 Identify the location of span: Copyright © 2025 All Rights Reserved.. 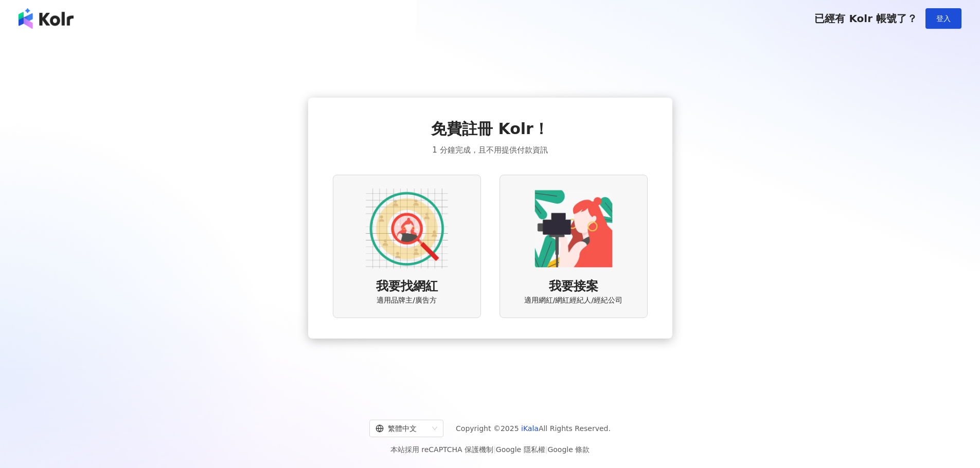
(533, 428).